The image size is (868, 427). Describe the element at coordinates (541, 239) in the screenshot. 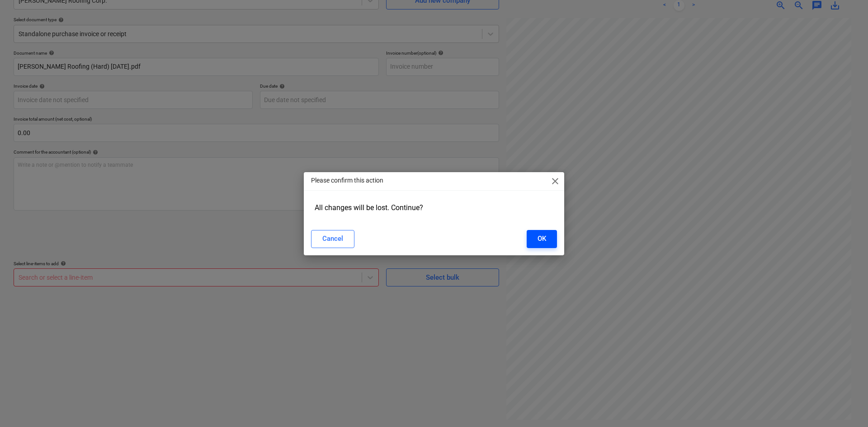

I see `button: OK` at that location.